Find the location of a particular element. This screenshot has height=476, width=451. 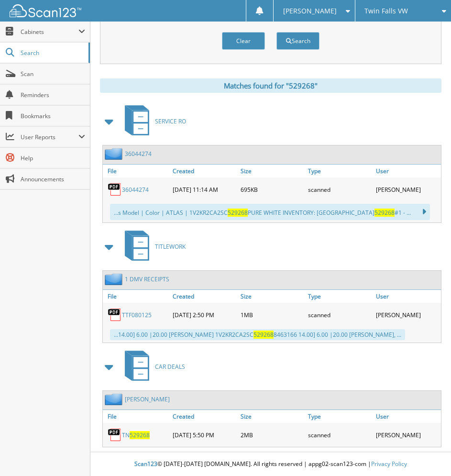

a: TITLEWORK is located at coordinates (152, 247).